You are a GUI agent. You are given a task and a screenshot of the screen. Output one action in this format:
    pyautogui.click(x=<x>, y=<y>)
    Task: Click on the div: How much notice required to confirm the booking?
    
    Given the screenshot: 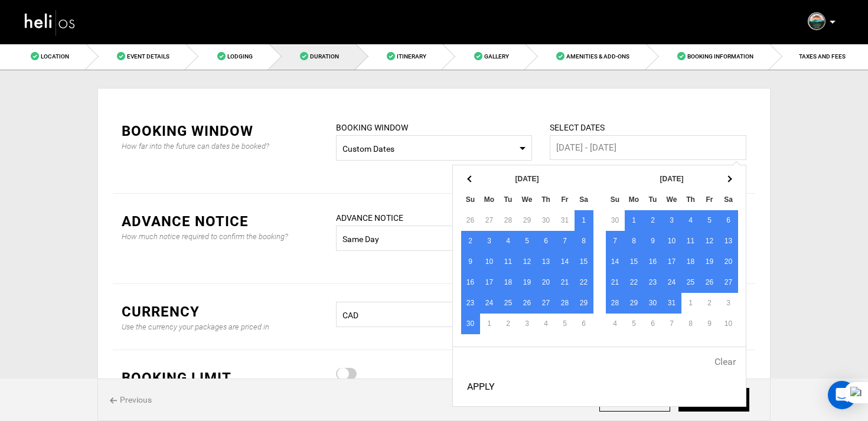 What is the action you would take?
    pyautogui.click(x=205, y=236)
    